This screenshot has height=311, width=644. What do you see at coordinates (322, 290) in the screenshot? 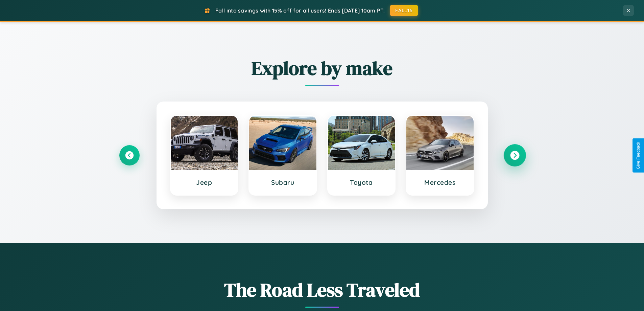
I see `h1: The Road Less Traveled` at bounding box center [322, 290].